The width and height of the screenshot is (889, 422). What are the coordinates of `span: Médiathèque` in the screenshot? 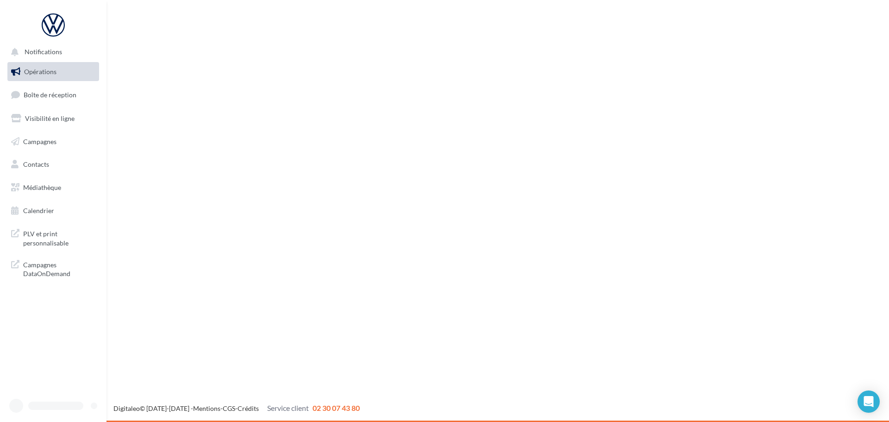 It's located at (42, 187).